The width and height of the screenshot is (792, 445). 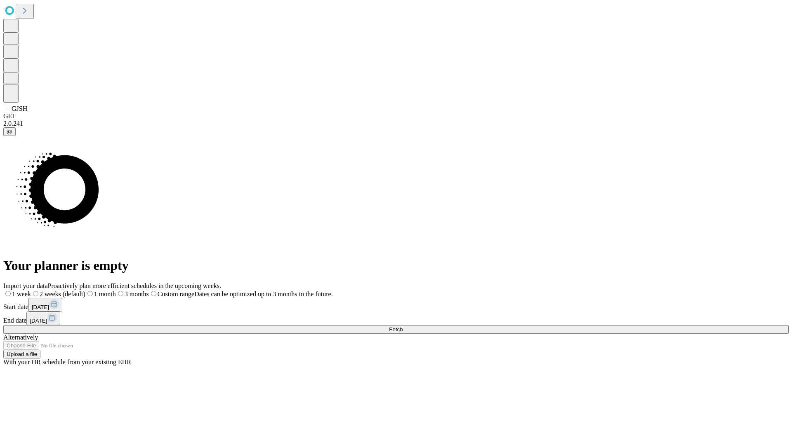 What do you see at coordinates (26, 286) in the screenshot?
I see `span: Import your data` at bounding box center [26, 286].